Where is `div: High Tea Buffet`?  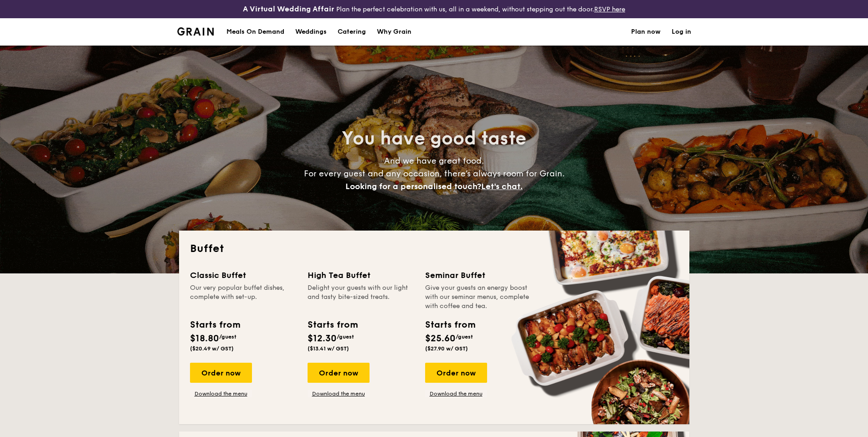
div: High Tea Buffet is located at coordinates (361, 276).